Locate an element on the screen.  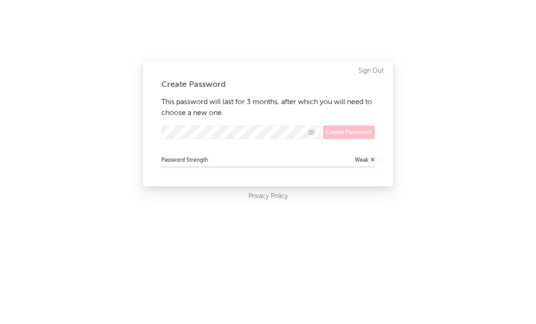
a: Sign Out is located at coordinates (371, 71).